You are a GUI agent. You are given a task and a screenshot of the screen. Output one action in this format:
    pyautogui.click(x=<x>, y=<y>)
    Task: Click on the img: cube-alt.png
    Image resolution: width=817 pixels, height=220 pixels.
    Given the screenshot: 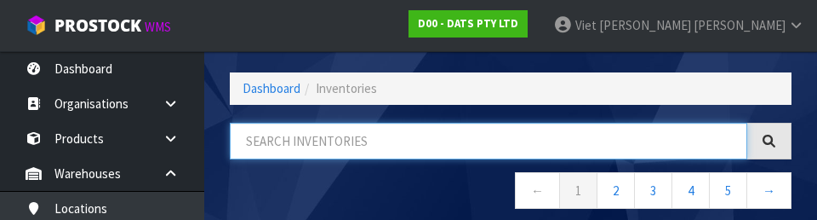 What is the action you would take?
    pyautogui.click(x=36, y=25)
    